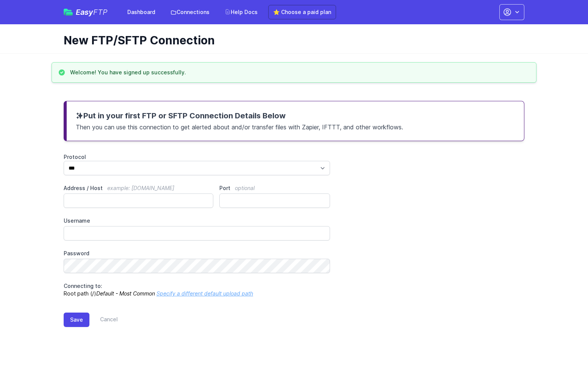  Describe the element at coordinates (128, 72) in the screenshot. I see `h3: Welcome! You have signed up successfully.` at that location.